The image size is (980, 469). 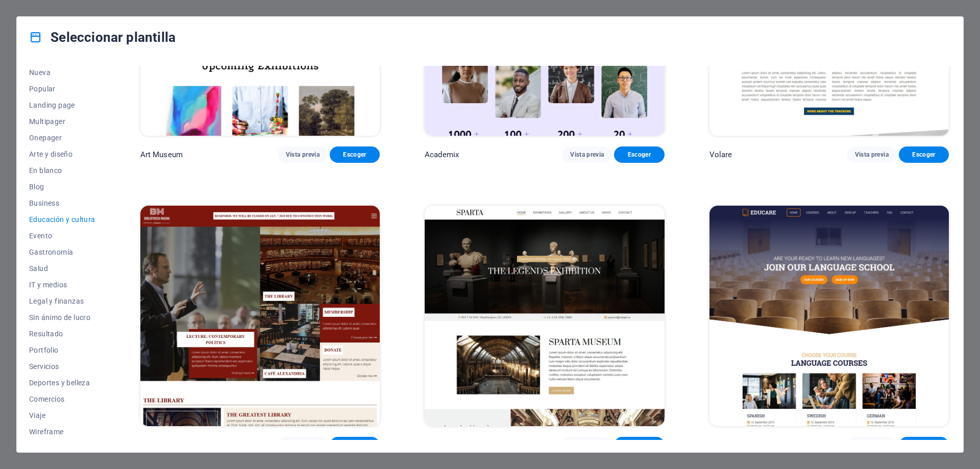 I want to click on h4: Seleccionar plantilla, so click(x=102, y=37).